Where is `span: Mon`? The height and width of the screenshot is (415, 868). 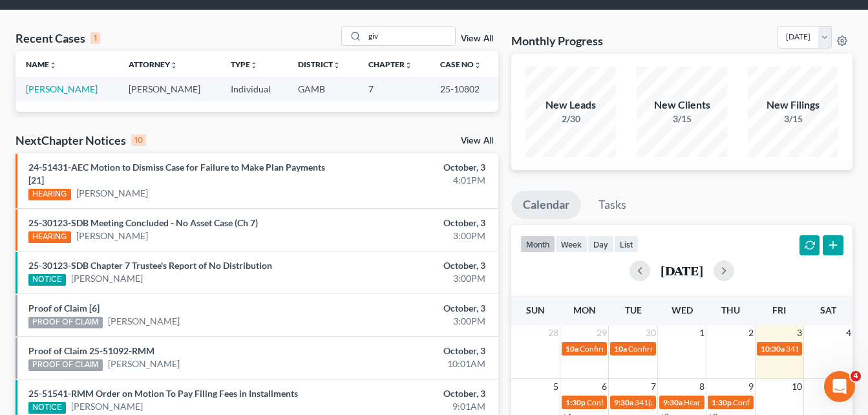 span: Mon is located at coordinates (585, 310).